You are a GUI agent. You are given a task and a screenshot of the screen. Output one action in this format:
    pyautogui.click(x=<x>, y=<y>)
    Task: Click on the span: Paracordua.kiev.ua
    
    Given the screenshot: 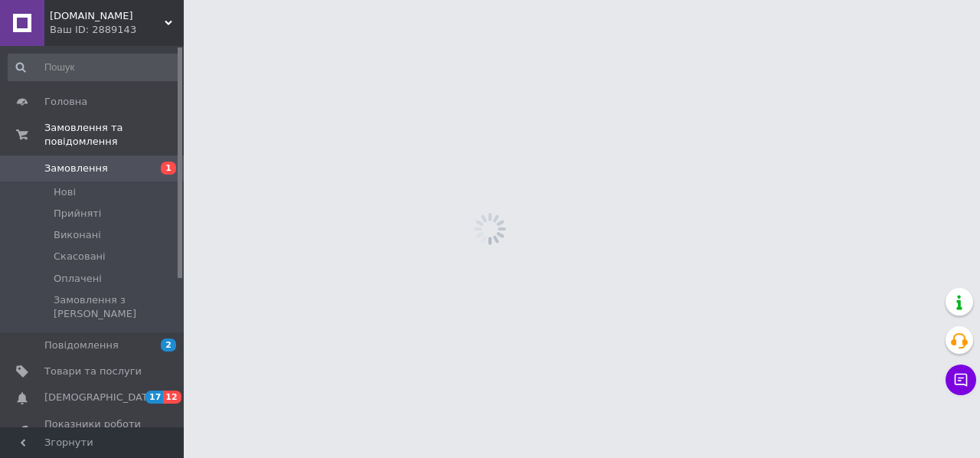 What is the action you would take?
    pyautogui.click(x=107, y=16)
    